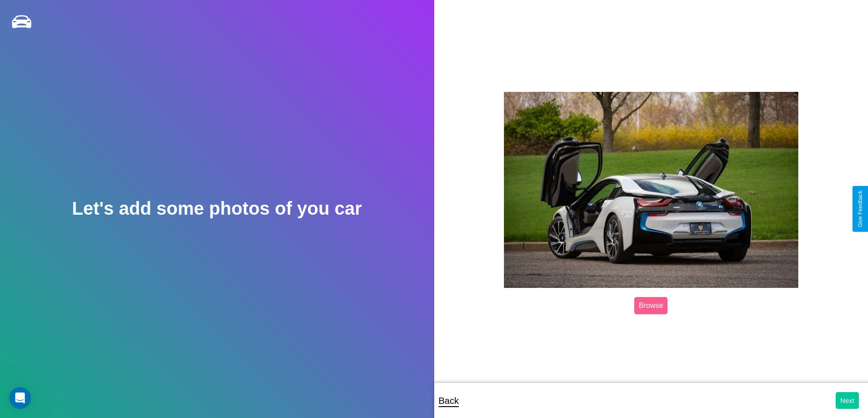 The image size is (868, 418). What do you see at coordinates (651, 190) in the screenshot?
I see `img: posted` at bounding box center [651, 190].